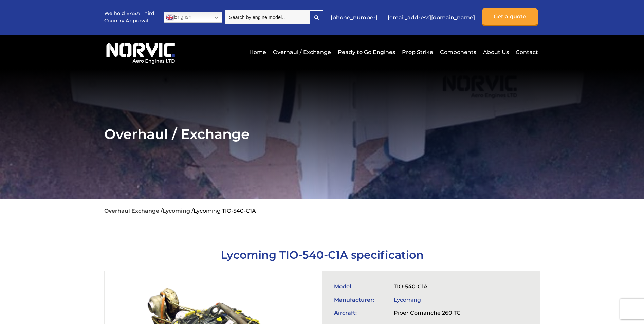  I want to click on p: We hold EASA Third Country Approval, so click(130, 17).